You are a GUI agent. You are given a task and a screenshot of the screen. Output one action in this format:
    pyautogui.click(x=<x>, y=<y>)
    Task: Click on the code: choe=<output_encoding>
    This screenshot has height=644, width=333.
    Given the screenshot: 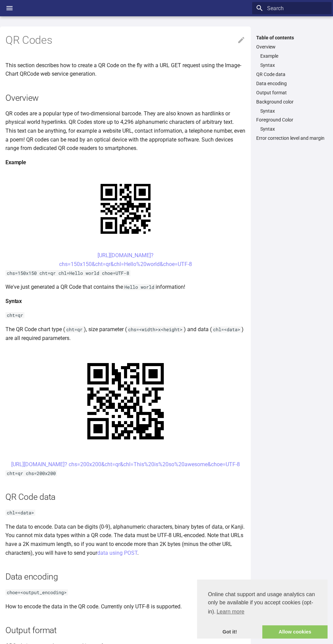 What is the action you would take?
    pyautogui.click(x=37, y=593)
    